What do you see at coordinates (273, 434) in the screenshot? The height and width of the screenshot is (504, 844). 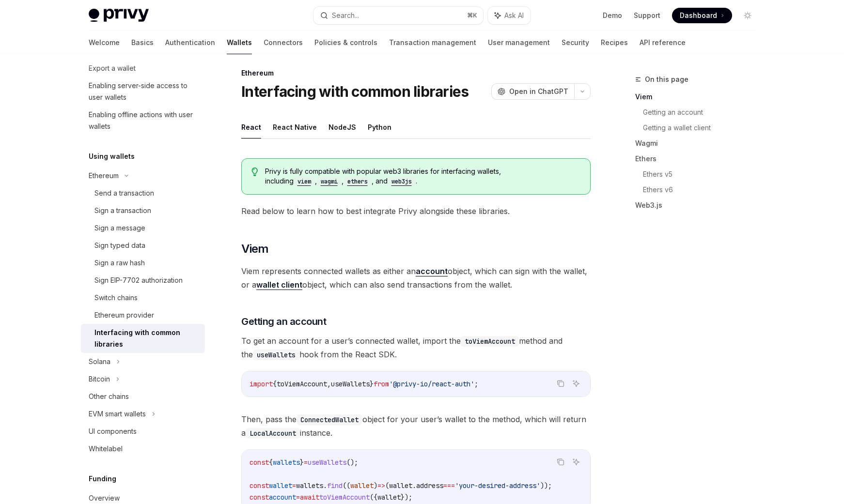 I see `code: LocalAccount` at bounding box center [273, 434].